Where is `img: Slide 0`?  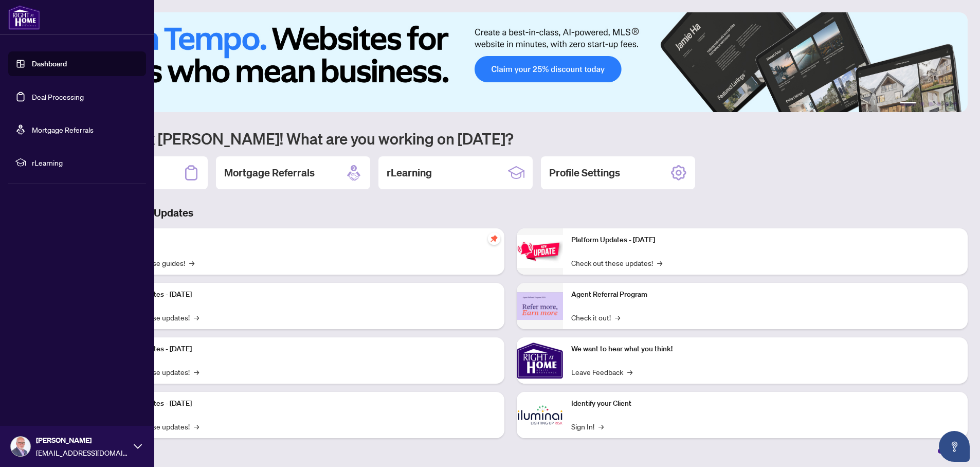 img: Slide 0 is located at coordinates (510, 62).